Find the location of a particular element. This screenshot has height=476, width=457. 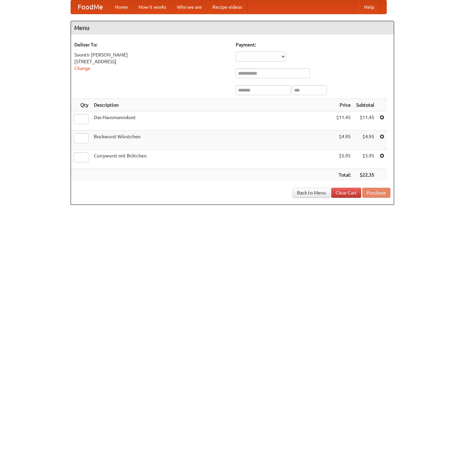

th: Qty is located at coordinates (81, 105).